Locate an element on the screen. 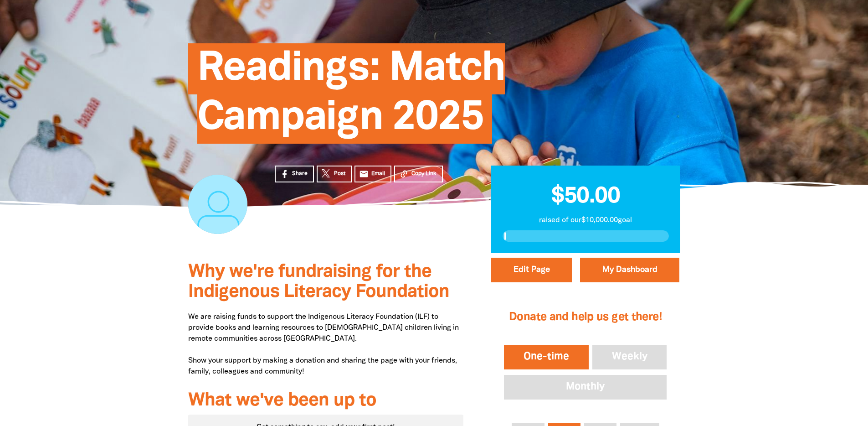 The height and width of the screenshot is (426, 868). i: email is located at coordinates (363, 174).